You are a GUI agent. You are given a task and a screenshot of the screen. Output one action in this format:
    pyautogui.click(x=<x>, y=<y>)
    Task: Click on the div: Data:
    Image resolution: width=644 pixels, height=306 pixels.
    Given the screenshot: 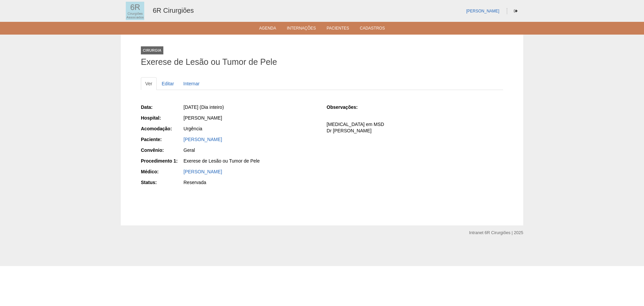 What is the action you would take?
    pyautogui.click(x=162, y=107)
    